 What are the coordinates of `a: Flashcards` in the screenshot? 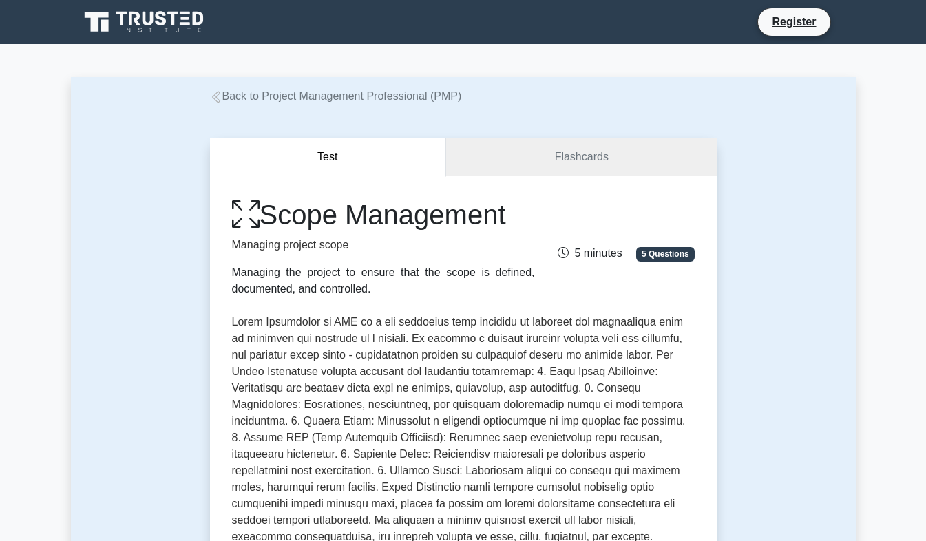 It's located at (581, 157).